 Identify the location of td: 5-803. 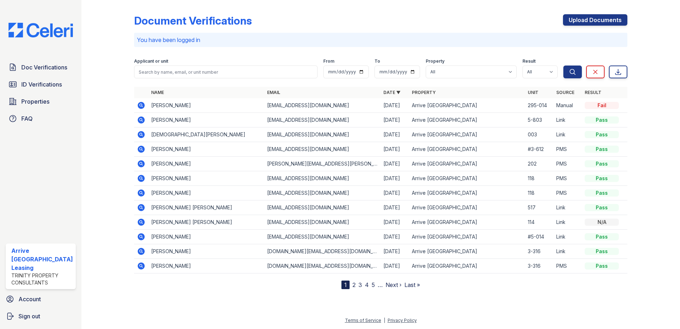
(539, 120).